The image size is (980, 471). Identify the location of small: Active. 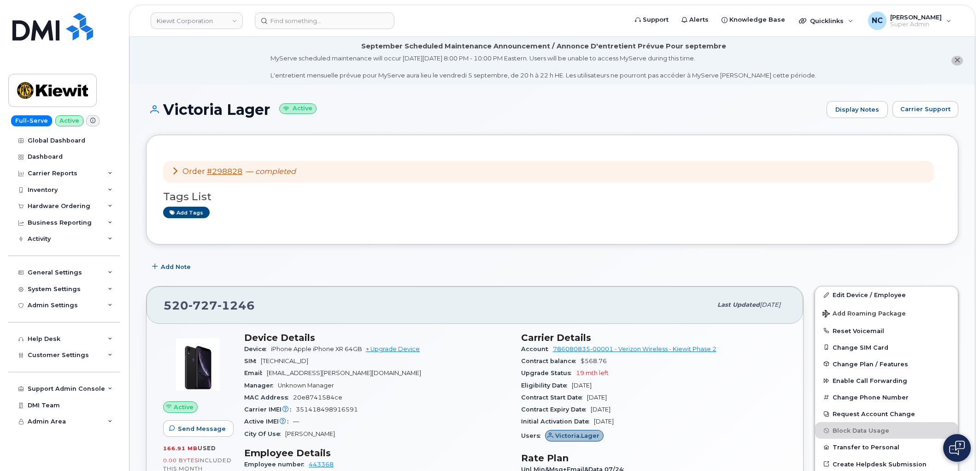
(297, 108).